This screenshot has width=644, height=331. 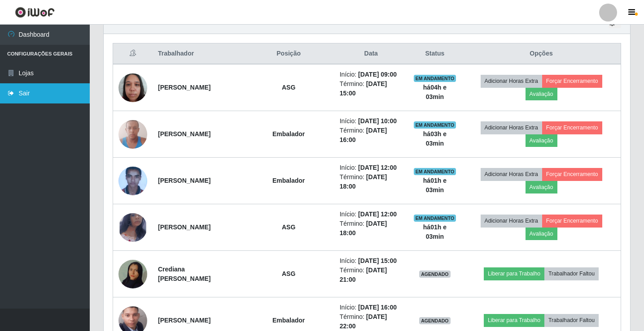 I want to click on th: Posição, so click(x=289, y=54).